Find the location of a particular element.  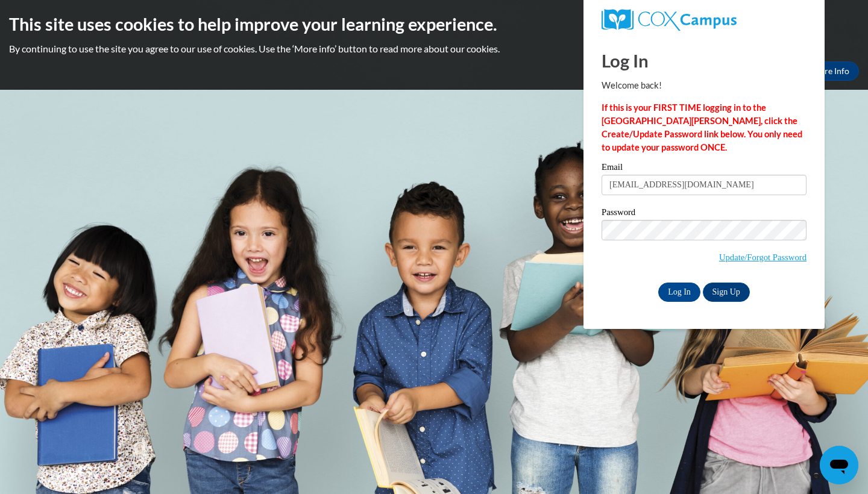

input: Log In is located at coordinates (679, 292).